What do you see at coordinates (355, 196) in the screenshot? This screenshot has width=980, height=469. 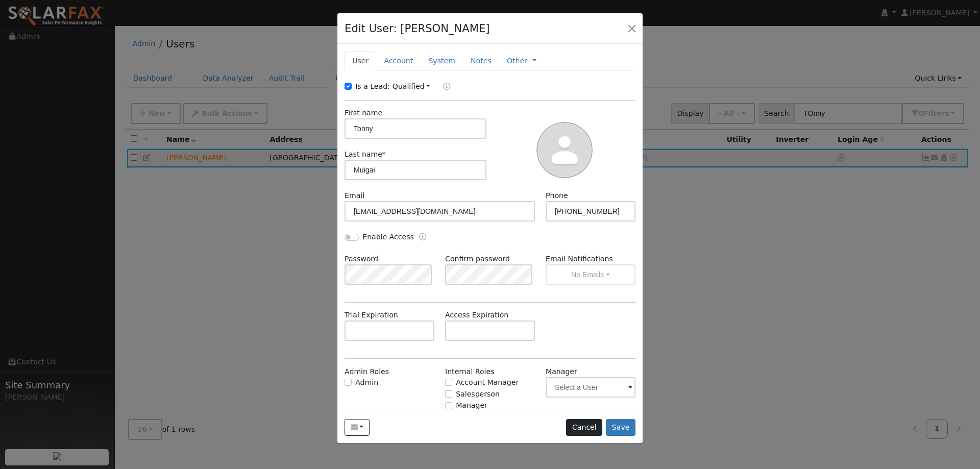 I see `label: Email` at bounding box center [355, 196].